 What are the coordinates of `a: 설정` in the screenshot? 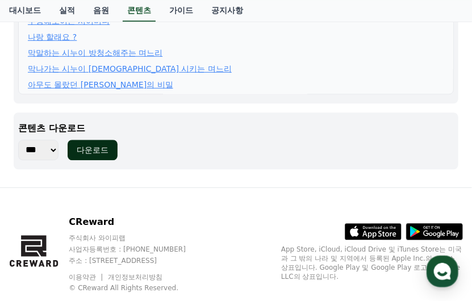 It's located at (182, 221).